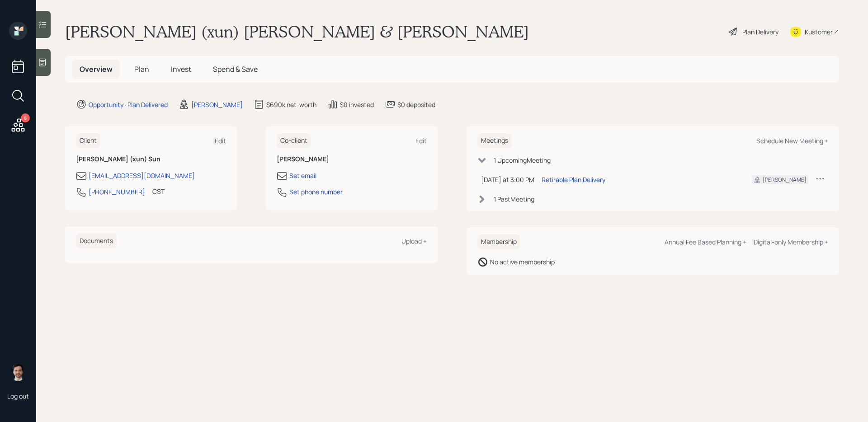 This screenshot has width=868, height=422. What do you see at coordinates (25, 118) in the screenshot?
I see `div: 6` at bounding box center [25, 118].